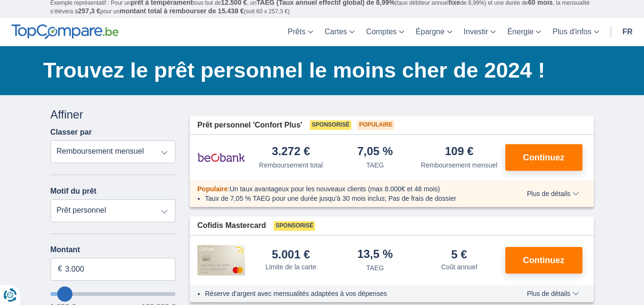  What do you see at coordinates (375, 152) in the screenshot?
I see `div: 7,05 %` at bounding box center [375, 152].